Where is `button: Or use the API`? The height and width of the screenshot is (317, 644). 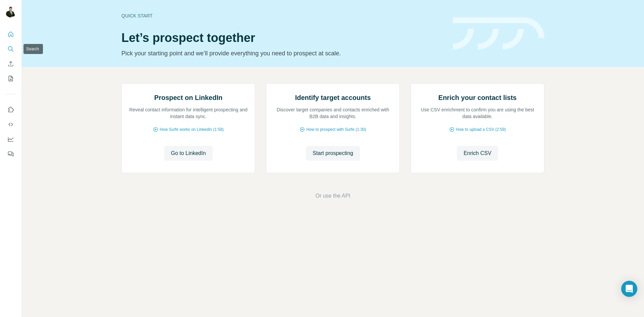 button: Or use the API is located at coordinates (333, 196).